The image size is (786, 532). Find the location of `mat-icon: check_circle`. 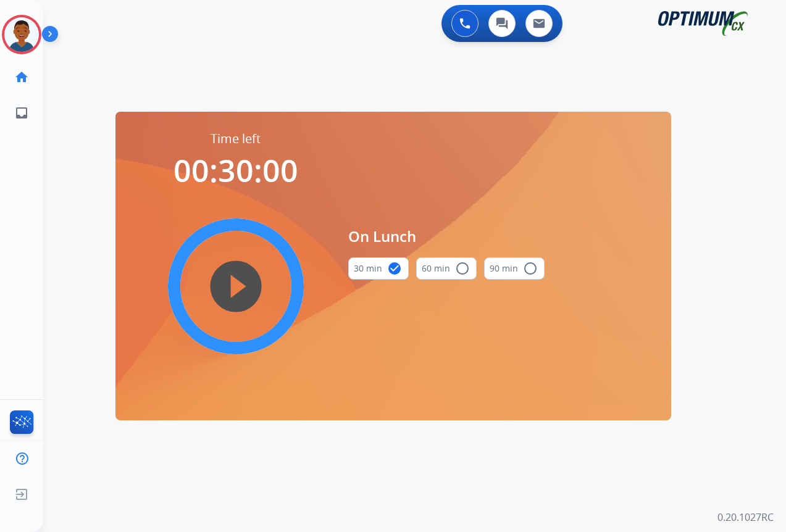

mat-icon: check_circle is located at coordinates (394, 268).